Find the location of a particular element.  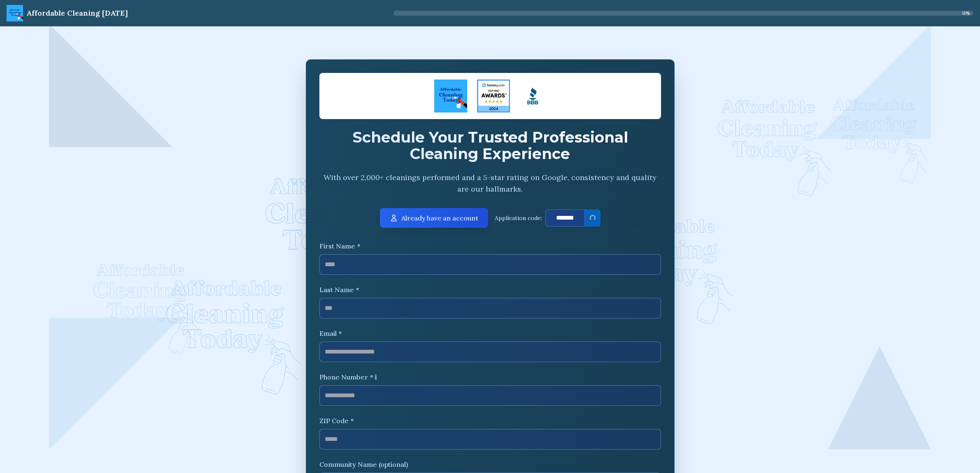

label: Email * is located at coordinates (490, 333).